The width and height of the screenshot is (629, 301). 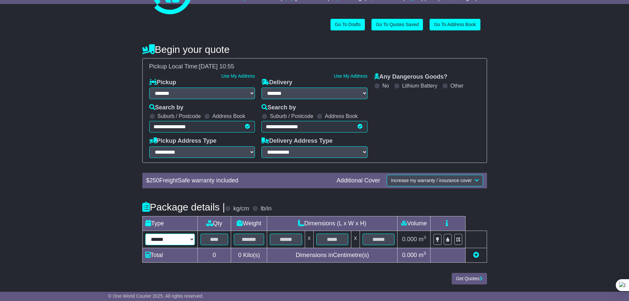 What do you see at coordinates (476, 255) in the screenshot?
I see `a: Add new item` at bounding box center [476, 255].